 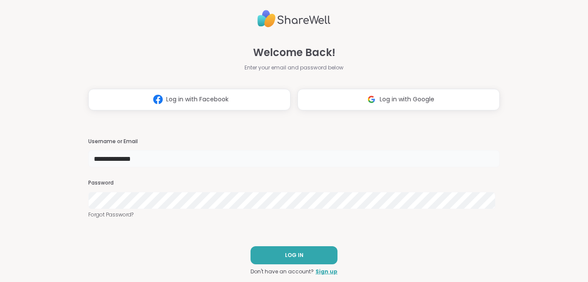 What do you see at coordinates (189, 99) in the screenshot?
I see `button: Log in with Facebook` at bounding box center [189, 99].